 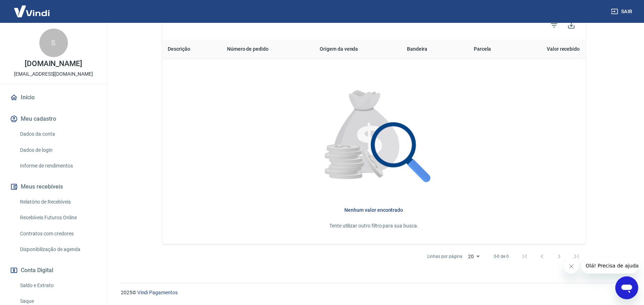 I want to click on th: Origem da venda, so click(x=357, y=49).